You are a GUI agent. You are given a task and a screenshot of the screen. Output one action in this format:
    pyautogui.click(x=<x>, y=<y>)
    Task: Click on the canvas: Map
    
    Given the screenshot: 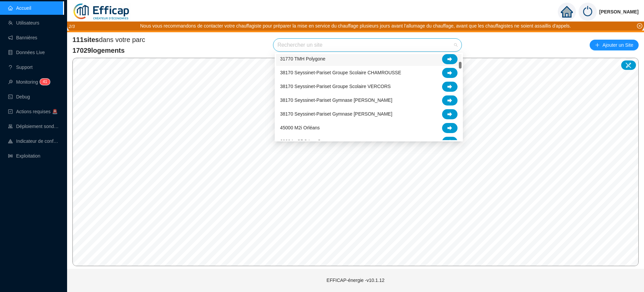 What is the action you would take?
    pyautogui.click(x=356, y=162)
    